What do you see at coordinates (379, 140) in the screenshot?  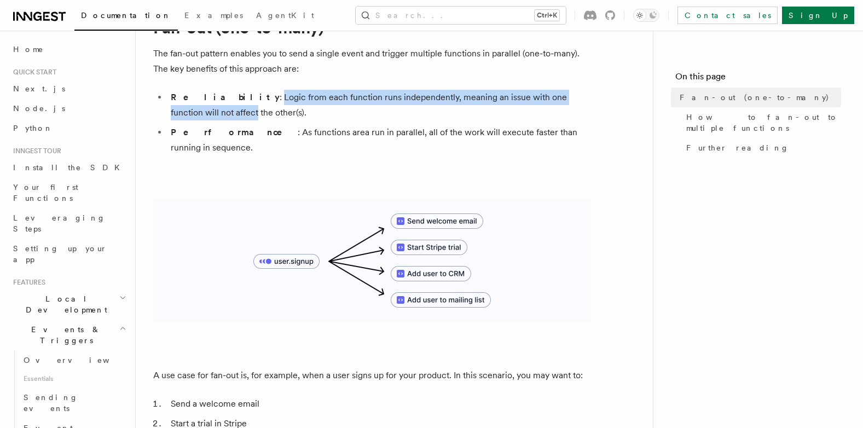 I see `li: : As functions area run in parallel, all of the work will execute faster than running in sequence.` at bounding box center [379, 140].